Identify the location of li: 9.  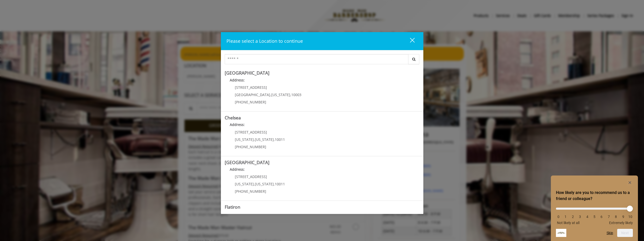
(623, 217).